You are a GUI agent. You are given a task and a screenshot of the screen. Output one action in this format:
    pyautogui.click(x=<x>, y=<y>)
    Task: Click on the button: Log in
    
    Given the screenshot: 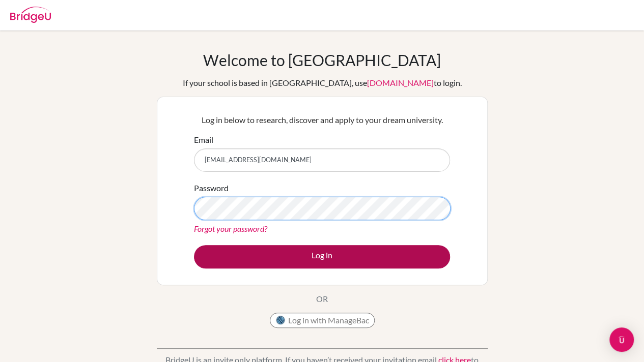 What is the action you would take?
    pyautogui.click(x=321, y=257)
    